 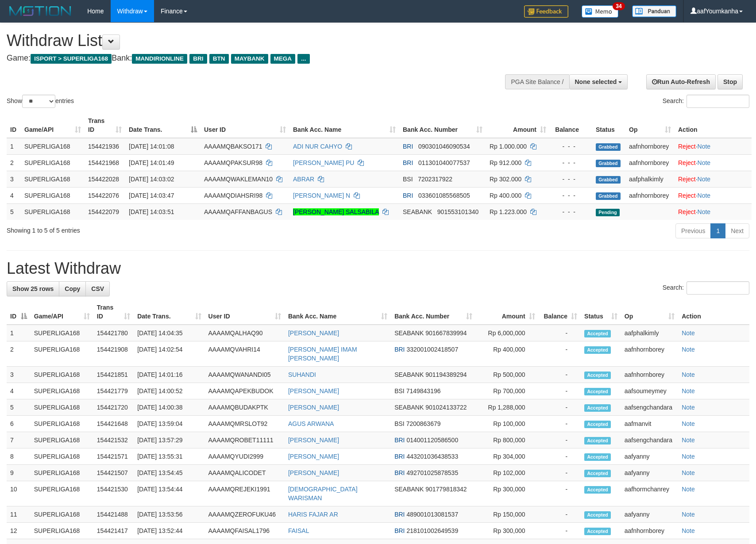 I want to click on span: MEGA, so click(x=283, y=59).